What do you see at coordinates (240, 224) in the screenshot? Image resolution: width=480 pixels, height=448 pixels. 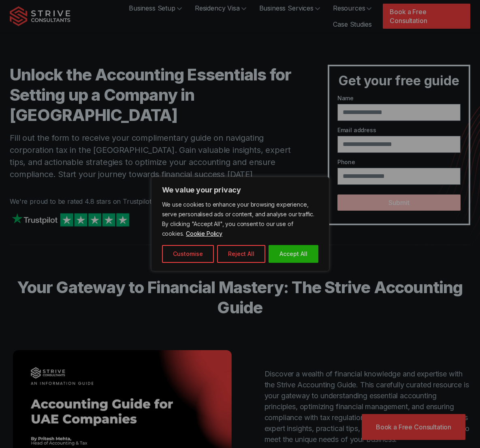 I see `div: We value your privacy` at bounding box center [240, 224].